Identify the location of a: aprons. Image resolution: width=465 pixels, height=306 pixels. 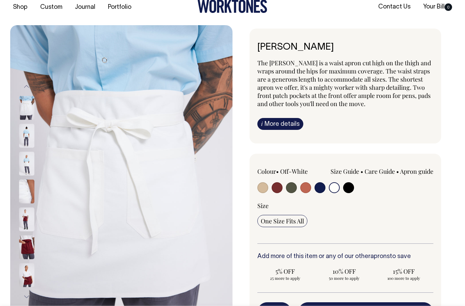
(380, 256).